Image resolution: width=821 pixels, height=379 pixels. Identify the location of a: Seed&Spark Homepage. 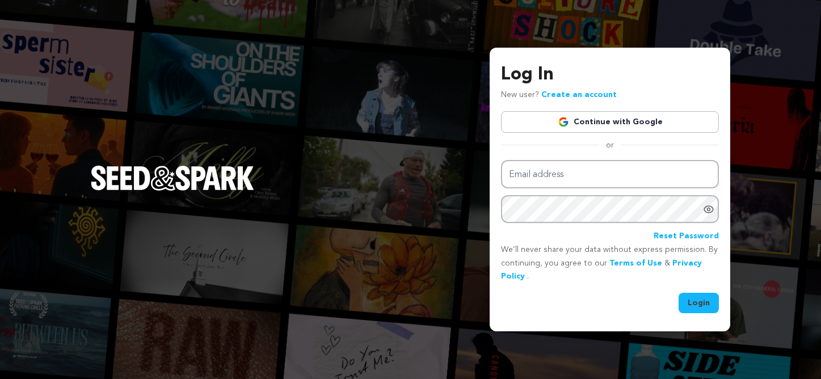
(173, 190).